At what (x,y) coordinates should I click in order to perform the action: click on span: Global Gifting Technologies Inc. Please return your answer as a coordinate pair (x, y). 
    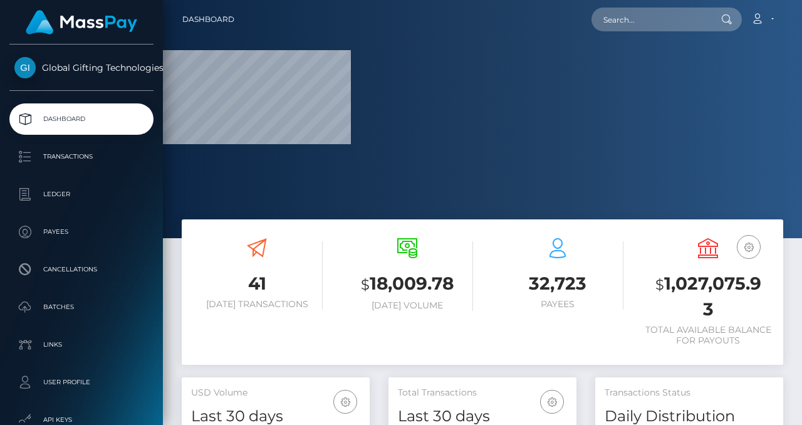
    Looking at the image, I should click on (81, 68).